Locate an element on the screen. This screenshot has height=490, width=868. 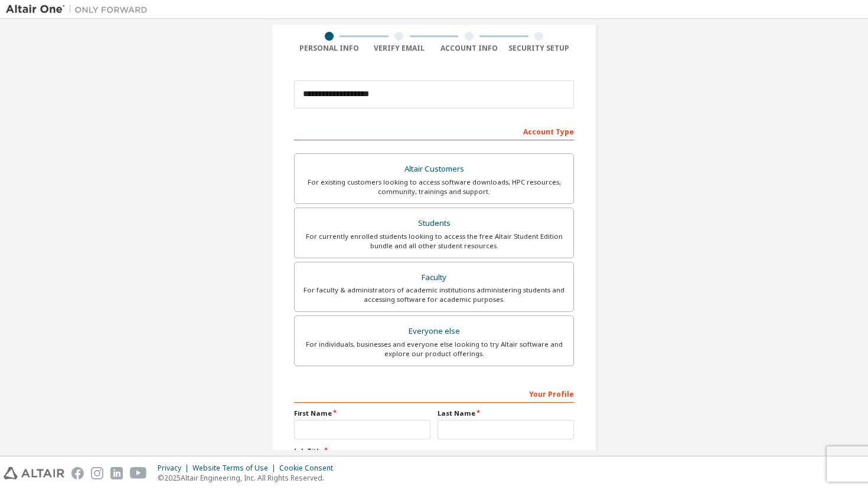
div: Cookie Consent is located at coordinates (309, 469).